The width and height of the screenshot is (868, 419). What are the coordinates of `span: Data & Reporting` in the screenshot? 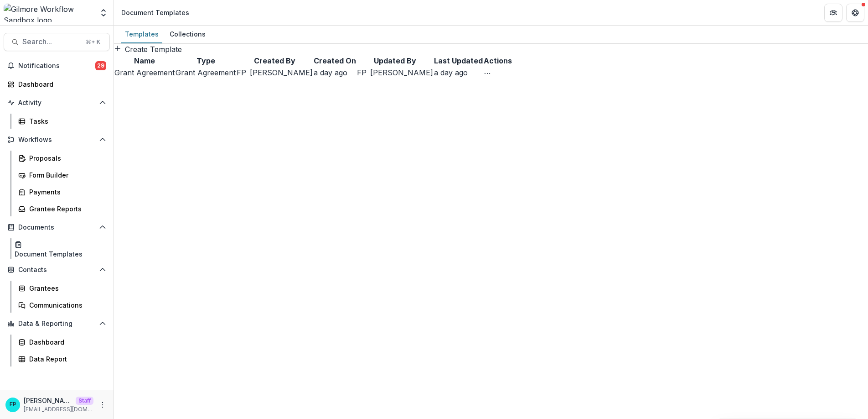 It's located at (57, 324).